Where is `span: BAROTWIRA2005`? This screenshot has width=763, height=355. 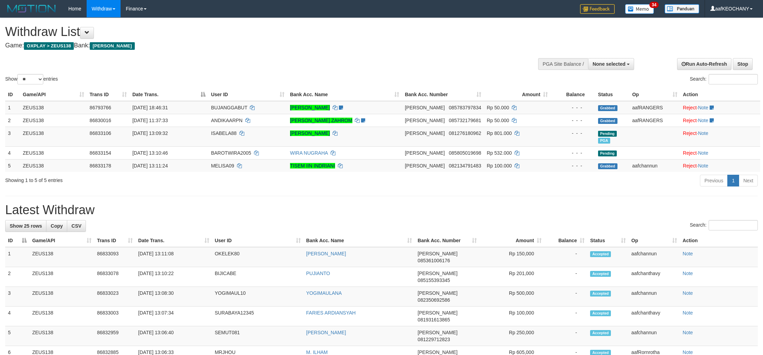 span: BAROTWIRA2005 is located at coordinates (231, 153).